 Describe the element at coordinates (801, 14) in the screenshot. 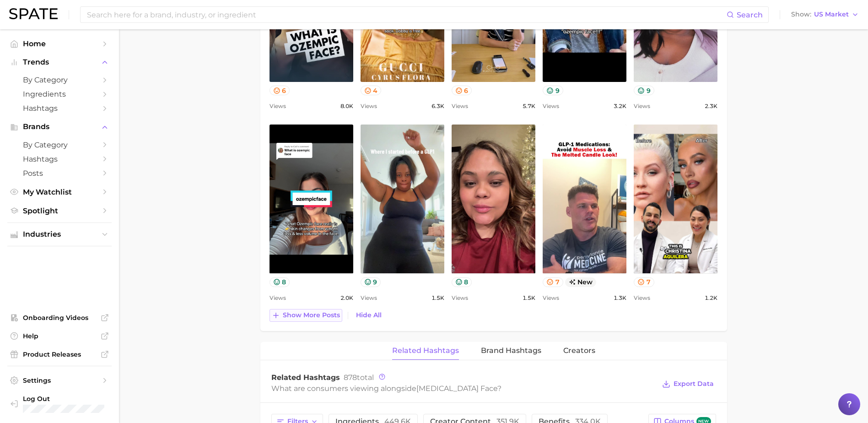

I see `span: Show` at that location.